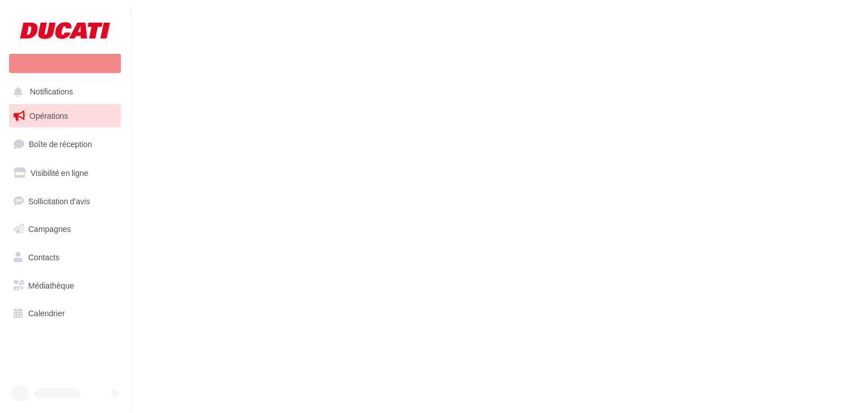 Image resolution: width=868 pixels, height=413 pixels. What do you see at coordinates (43, 256) in the screenshot?
I see `span: Contacts` at bounding box center [43, 256].